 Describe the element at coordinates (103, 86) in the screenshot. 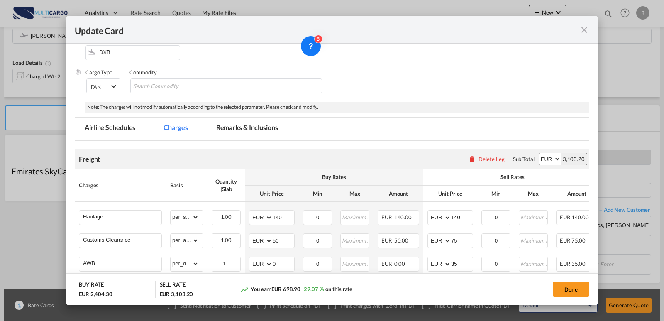

I see `md-select: Select Cargo type: FAK` at that location.